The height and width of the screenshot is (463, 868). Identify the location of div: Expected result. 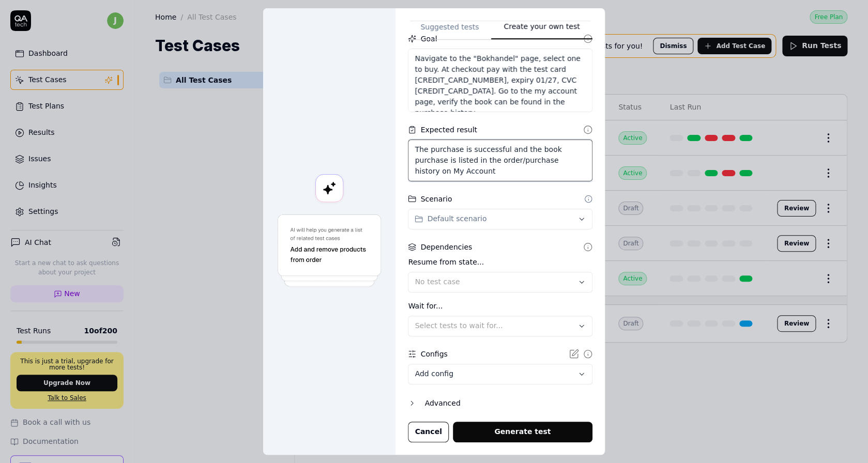
(448, 130).